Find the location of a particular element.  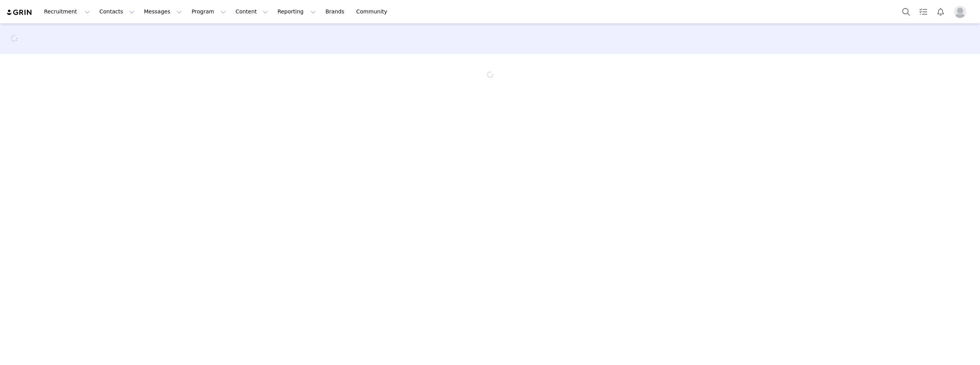

a: grin logo is located at coordinates (20, 13).